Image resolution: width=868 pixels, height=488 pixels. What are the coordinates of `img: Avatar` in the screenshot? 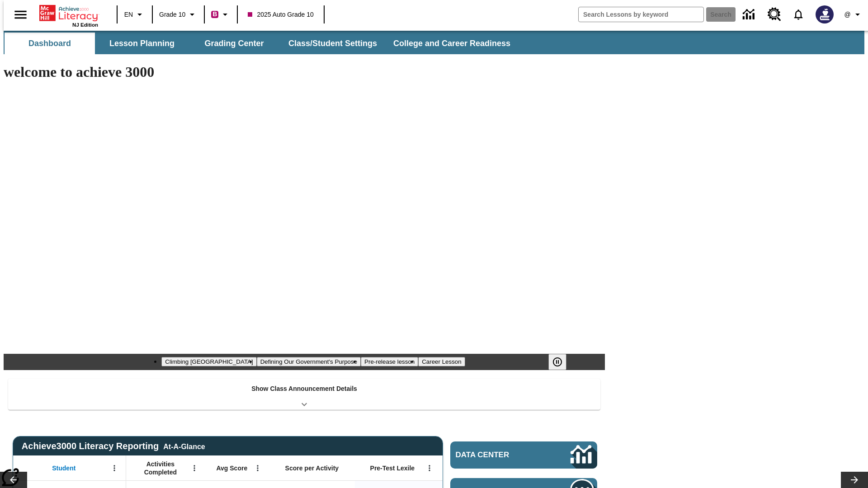 It's located at (825, 14).